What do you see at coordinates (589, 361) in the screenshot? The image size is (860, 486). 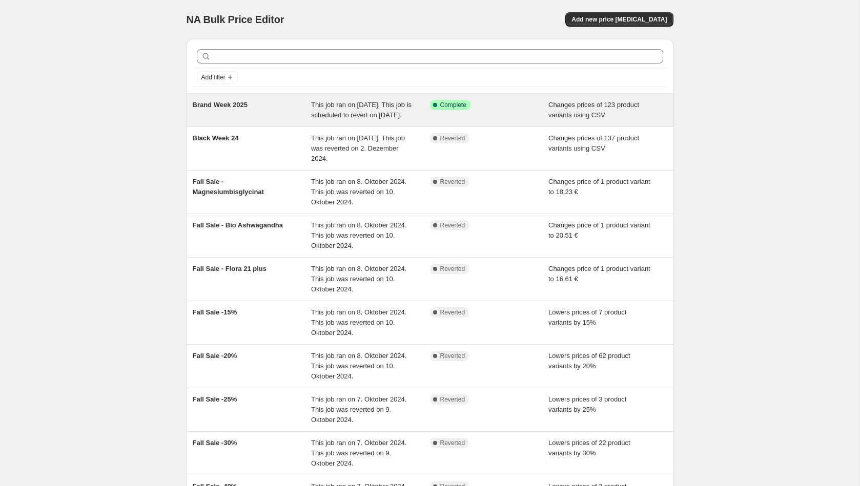 I see `span: Lowers prices of 62 product variants by 20%` at bounding box center [589, 361].